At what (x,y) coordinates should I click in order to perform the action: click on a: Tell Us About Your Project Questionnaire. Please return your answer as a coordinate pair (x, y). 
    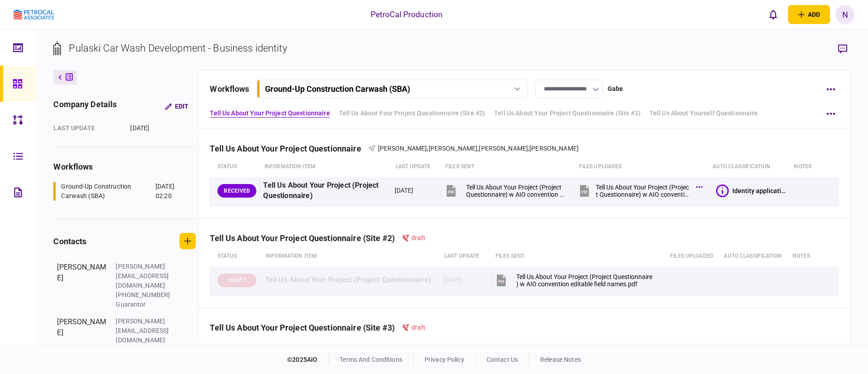
    Looking at the image, I should click on (269, 113).